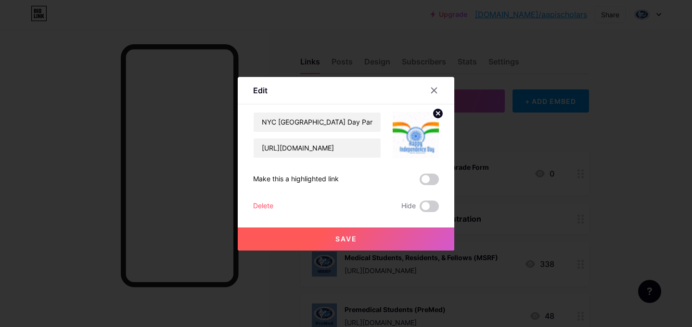 This screenshot has height=327, width=692. What do you see at coordinates (409, 206) in the screenshot?
I see `span: Hide` at bounding box center [409, 206].